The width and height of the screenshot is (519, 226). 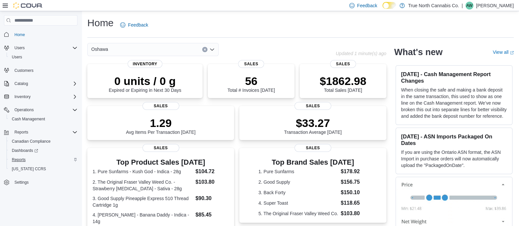 What do you see at coordinates (25, 151) in the screenshot?
I see `span: Dashboards` at bounding box center [25, 151].